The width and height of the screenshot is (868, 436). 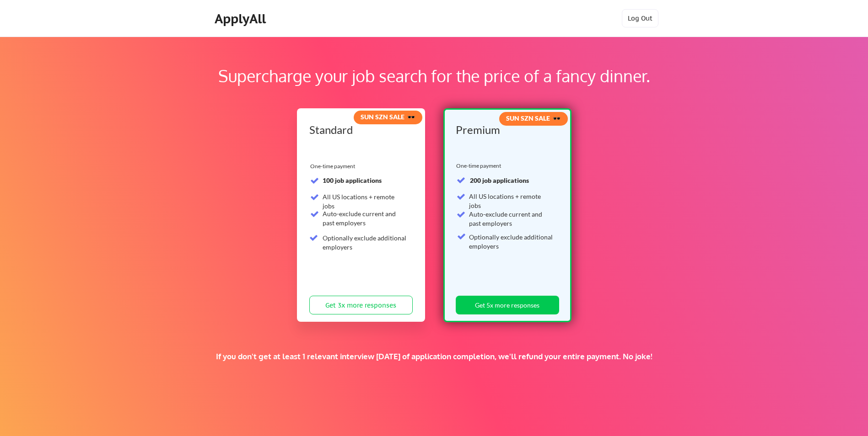 What do you see at coordinates (640, 18) in the screenshot?
I see `button: Log Out` at bounding box center [640, 18].